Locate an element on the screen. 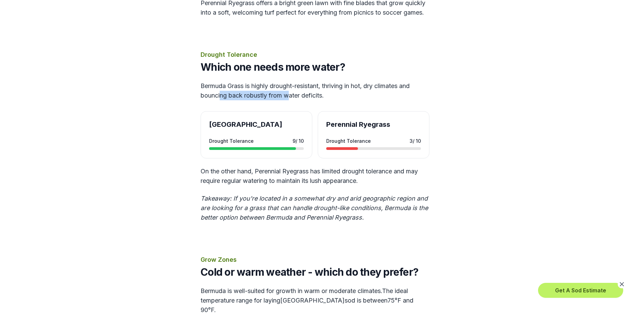 The height and width of the screenshot is (325, 630). button: Get A Sod Estimate is located at coordinates (580, 291).